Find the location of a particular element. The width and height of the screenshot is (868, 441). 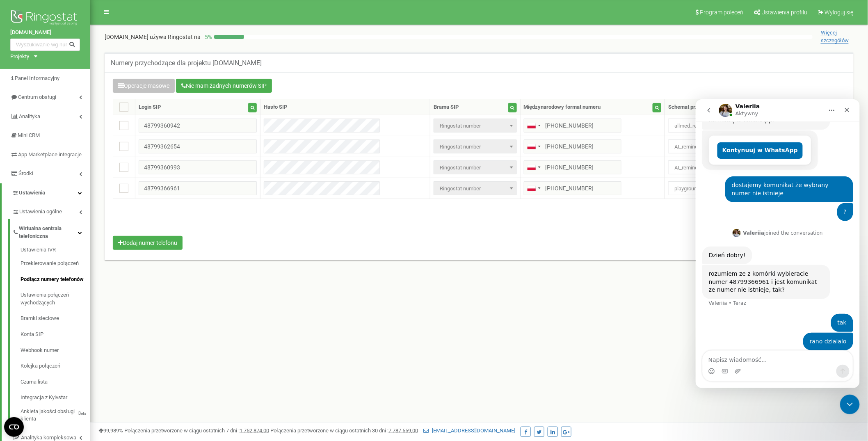

span: Panel Informacyjny is located at coordinates (37, 78).